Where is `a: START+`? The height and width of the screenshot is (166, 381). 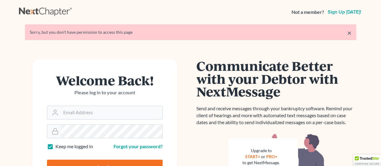 a: START+ is located at coordinates (253, 156).